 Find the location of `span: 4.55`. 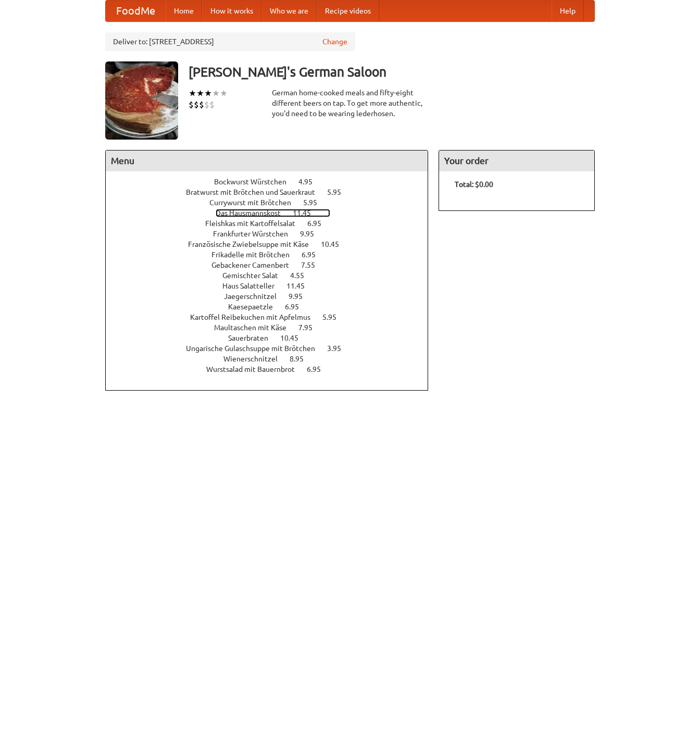

span: 4.55 is located at coordinates (302, 276).